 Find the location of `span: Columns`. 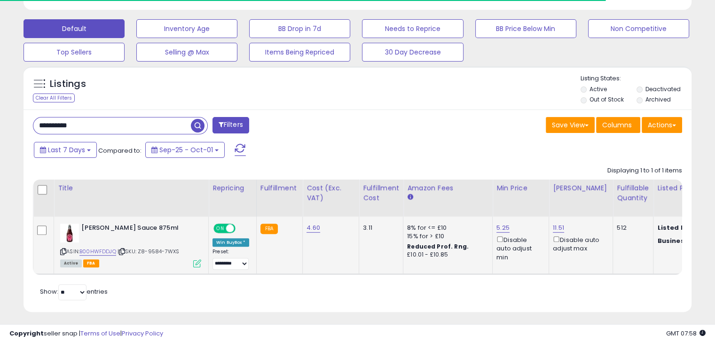

span: Columns is located at coordinates (617, 125).